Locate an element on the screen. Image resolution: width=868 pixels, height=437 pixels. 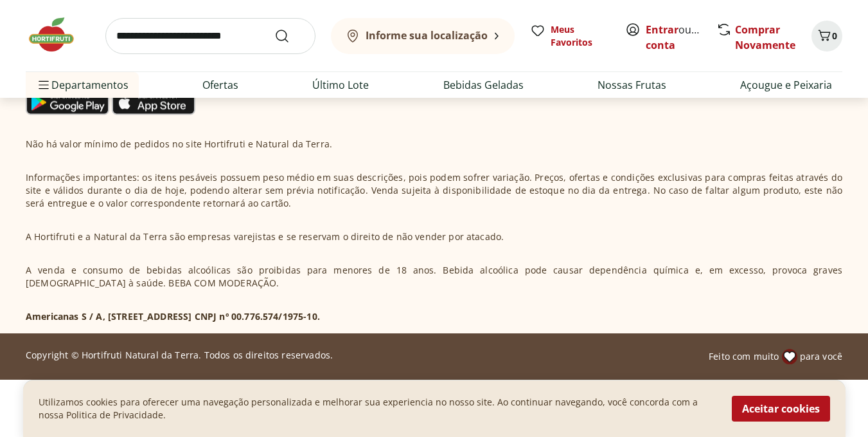
a: Comprar Novamente is located at coordinates (766, 37).